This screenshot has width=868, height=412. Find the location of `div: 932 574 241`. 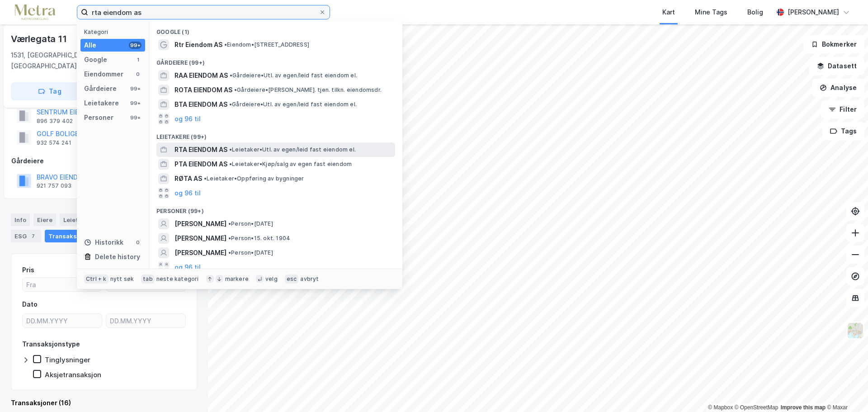

div: 932 574 241 is located at coordinates (54, 143).